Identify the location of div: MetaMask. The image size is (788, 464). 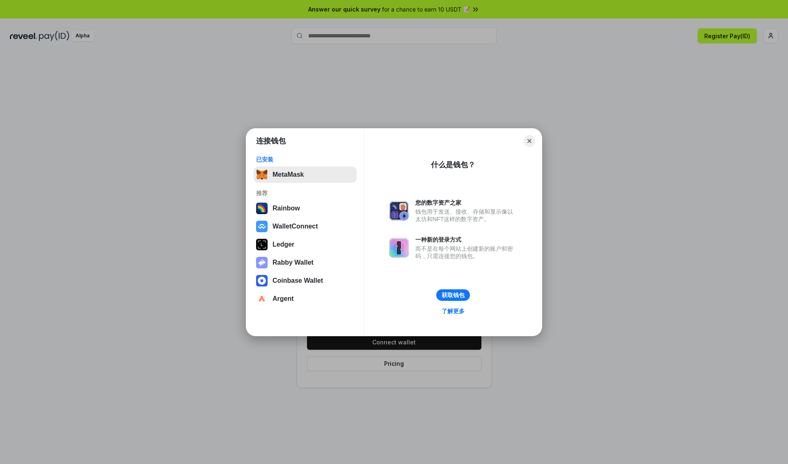
(288, 175).